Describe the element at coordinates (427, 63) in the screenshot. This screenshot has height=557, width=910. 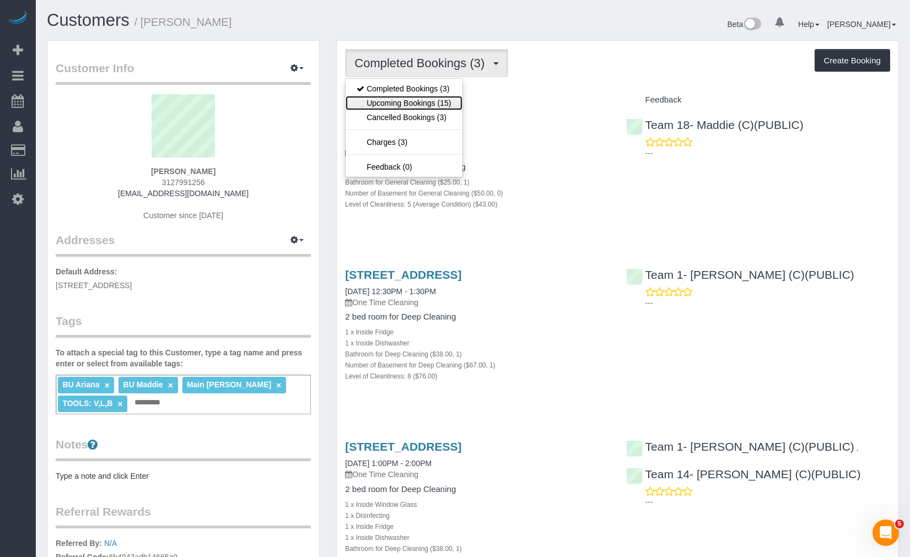
I see `button: Completed Bookings (3)` at that location.